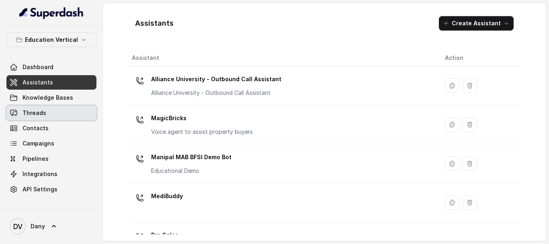  I want to click on a: Pipelines, so click(51, 159).